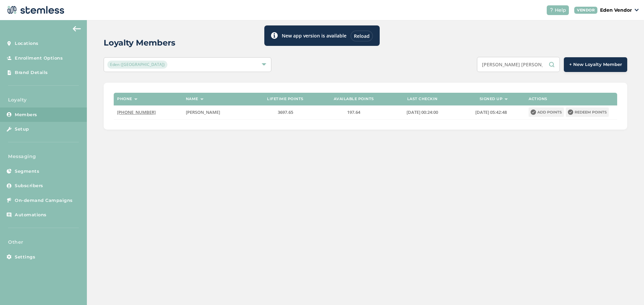 This screenshot has width=644, height=305. I want to click on label: New app version is available, so click(314, 36).